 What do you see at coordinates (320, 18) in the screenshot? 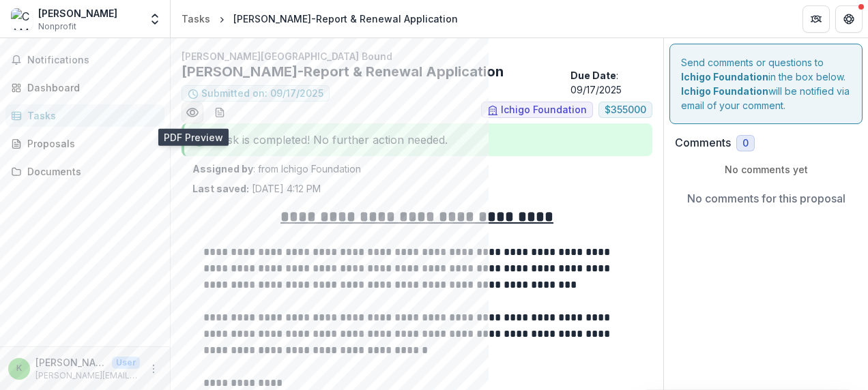
I see `nav: breadcrumb` at bounding box center [320, 18].